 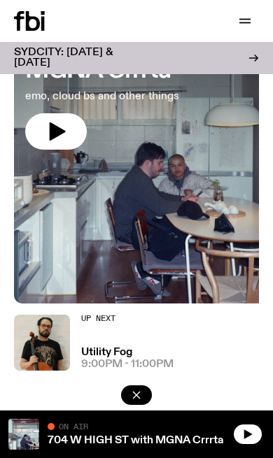 I want to click on p: emo, cloud bs and other things, so click(x=137, y=97).